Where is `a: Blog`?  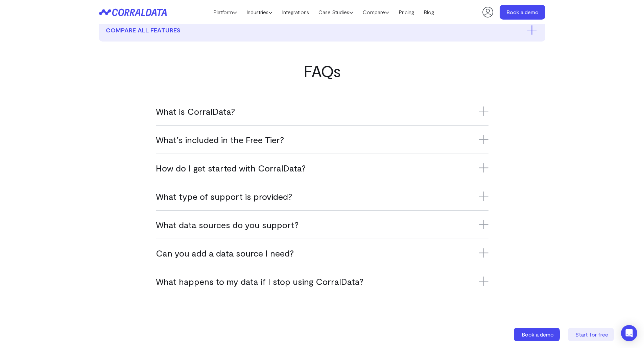
a: Blog is located at coordinates (429, 12).